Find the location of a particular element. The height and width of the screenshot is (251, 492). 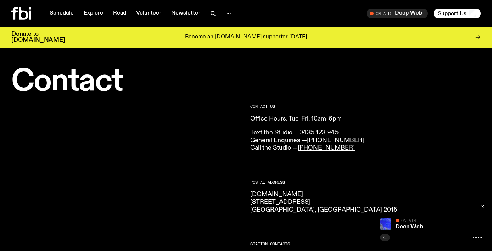

h2: Postal Address is located at coordinates (365, 182).